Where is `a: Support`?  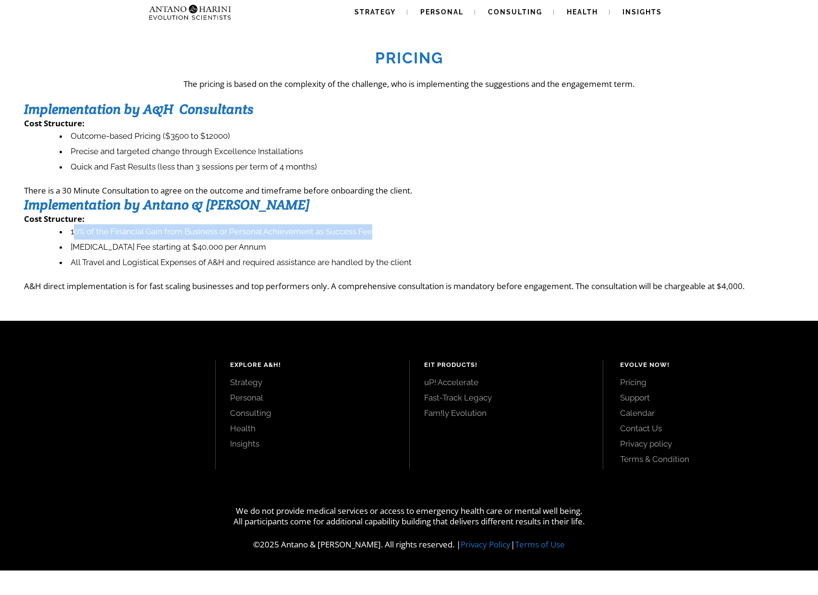 a: Support is located at coordinates (708, 398).